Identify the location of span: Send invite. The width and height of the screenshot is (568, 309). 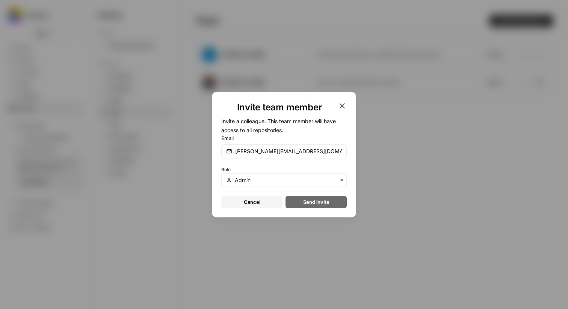
(316, 202).